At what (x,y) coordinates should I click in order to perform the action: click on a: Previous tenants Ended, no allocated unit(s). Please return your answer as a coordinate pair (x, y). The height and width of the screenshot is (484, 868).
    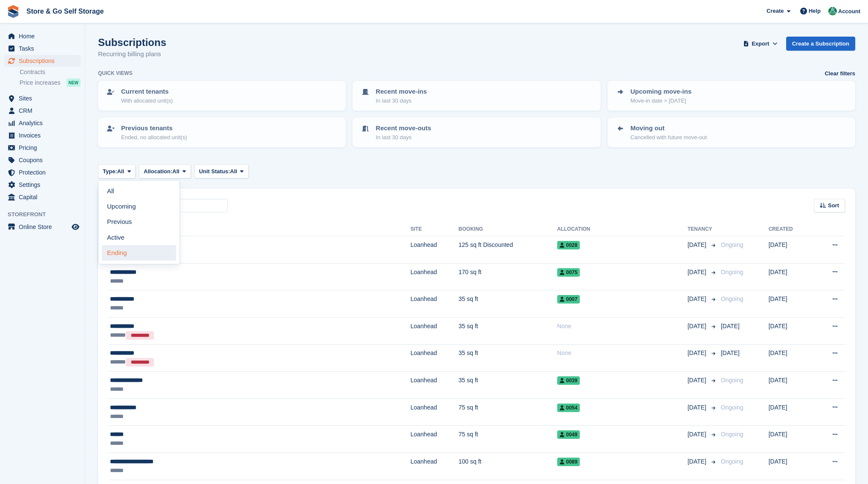
    Looking at the image, I should click on (222, 133).